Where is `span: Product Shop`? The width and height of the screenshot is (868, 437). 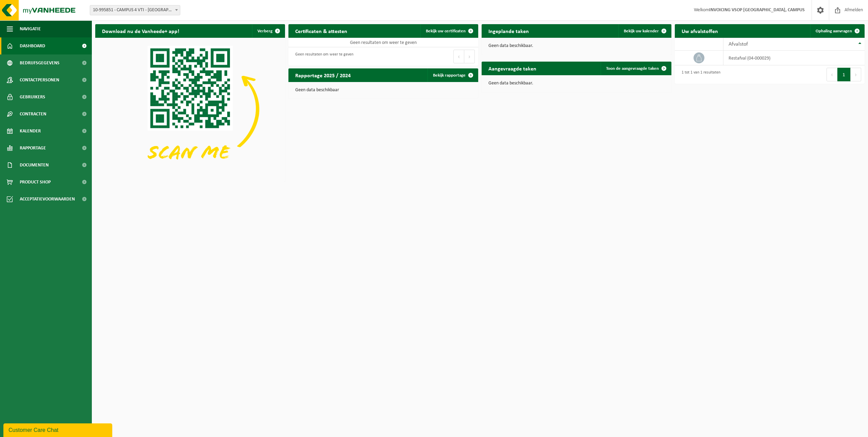 span: Product Shop is located at coordinates (35, 182).